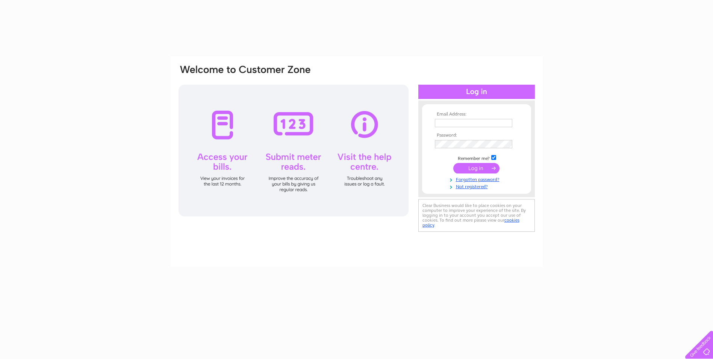  Describe the element at coordinates (477, 186) in the screenshot. I see `a: Not registered?` at that location.